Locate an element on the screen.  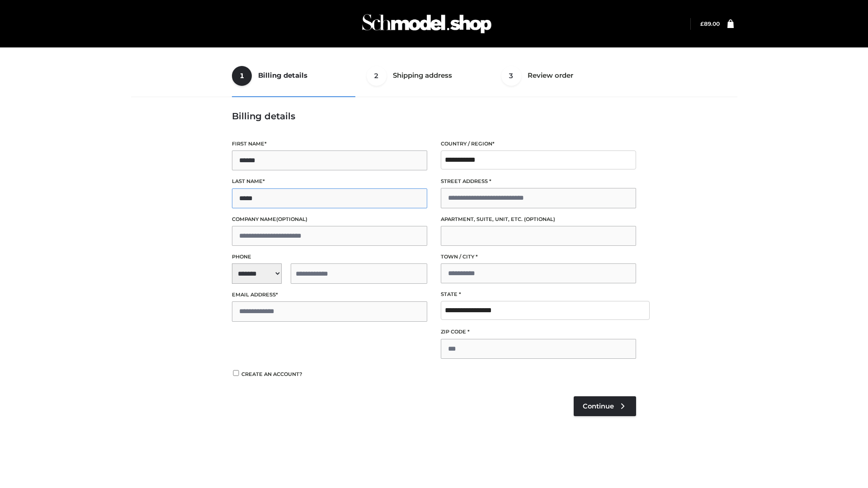
img: Schmodel Admin 964 is located at coordinates (426, 24).